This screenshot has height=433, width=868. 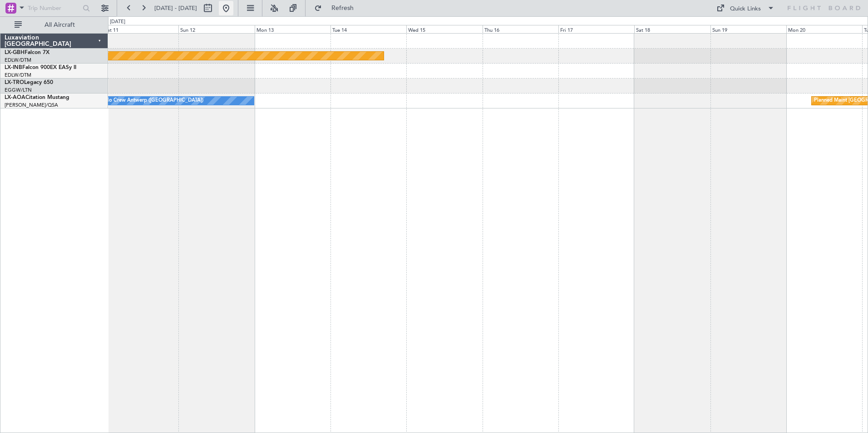 What do you see at coordinates (368, 29) in the screenshot?
I see `div: Tue 14` at bounding box center [368, 29].